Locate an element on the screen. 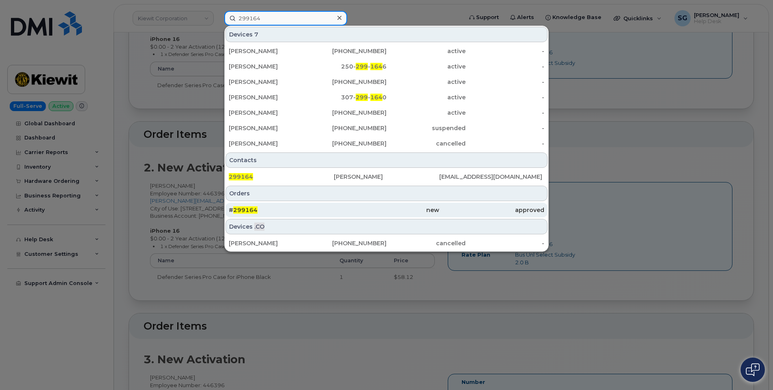 This screenshot has width=773, height=390. div: Orders is located at coordinates (387, 193).